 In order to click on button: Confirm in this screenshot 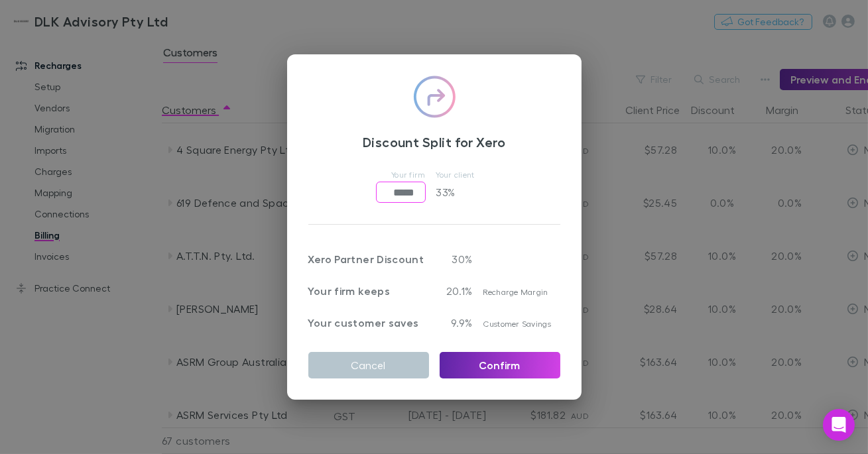, I will do `click(500, 365)`.